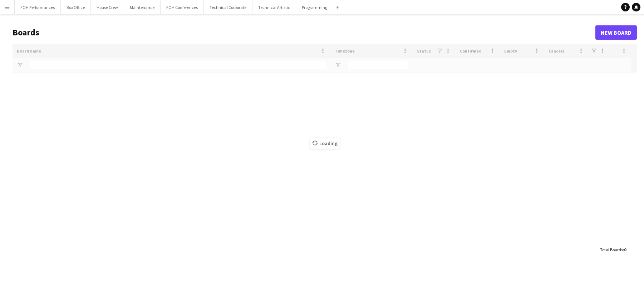 Image resolution: width=644 pixels, height=307 pixels. Describe the element at coordinates (228, 7) in the screenshot. I see `button: Technical Corporate` at that location.